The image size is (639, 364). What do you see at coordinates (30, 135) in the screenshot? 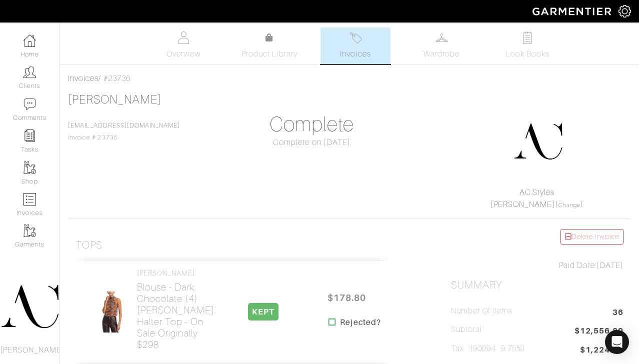
I see `img: reminder-icon-8004d30b9f0a5d33ae49ab947aed9ed385cf756f9e5892f1edd6e32f2345188e.png` at bounding box center [30, 135].